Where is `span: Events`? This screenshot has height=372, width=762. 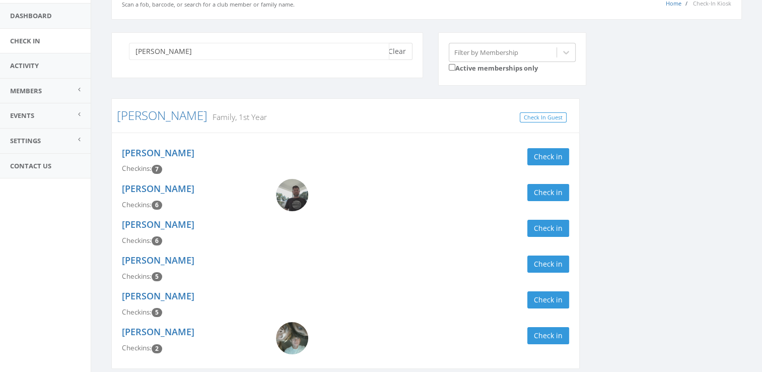
span: Events is located at coordinates (22, 115).